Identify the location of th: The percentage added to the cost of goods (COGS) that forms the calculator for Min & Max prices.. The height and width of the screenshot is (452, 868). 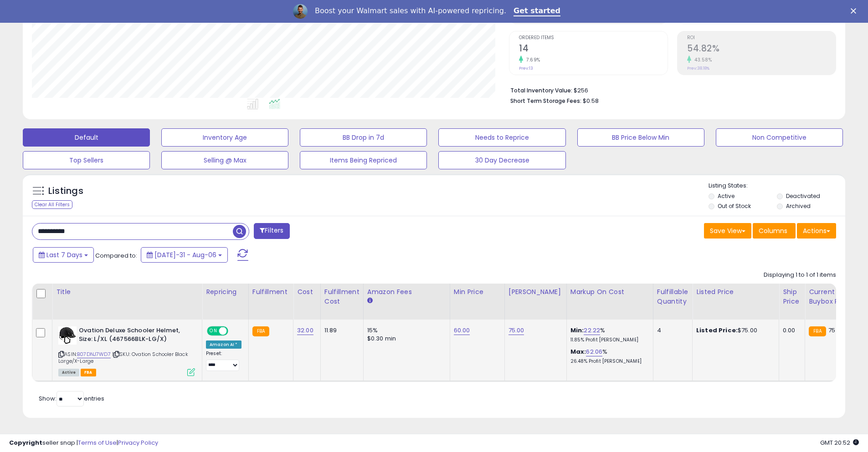
(610, 301).